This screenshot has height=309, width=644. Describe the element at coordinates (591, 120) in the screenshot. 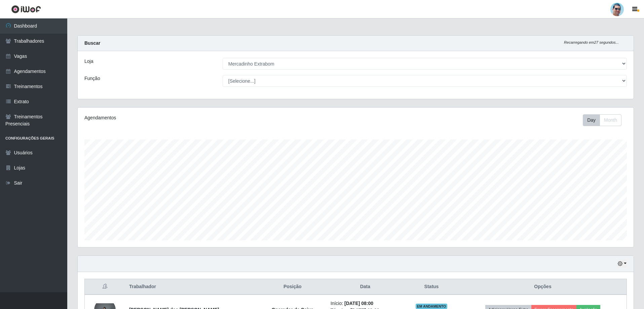

I see `button: Day` at that location.